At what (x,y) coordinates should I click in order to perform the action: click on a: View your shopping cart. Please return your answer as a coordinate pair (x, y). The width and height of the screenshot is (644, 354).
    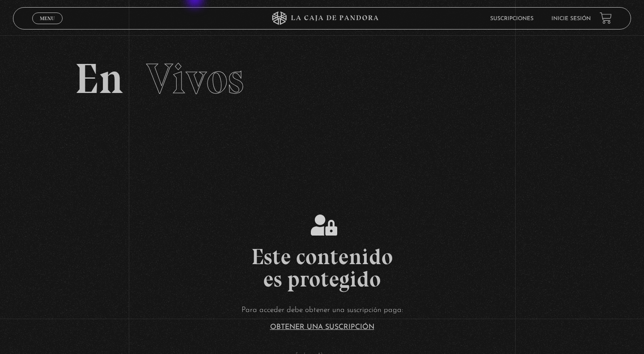
    Looking at the image, I should click on (606, 18).